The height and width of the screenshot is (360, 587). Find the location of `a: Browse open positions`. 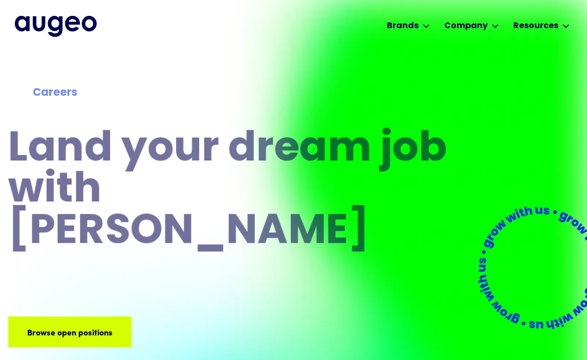

a: Browse open positions is located at coordinates (70, 332).